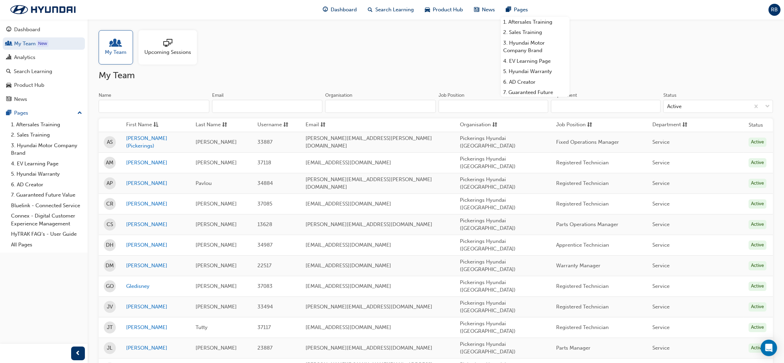  I want to click on a: Bluelink - Connected Service, so click(46, 206).